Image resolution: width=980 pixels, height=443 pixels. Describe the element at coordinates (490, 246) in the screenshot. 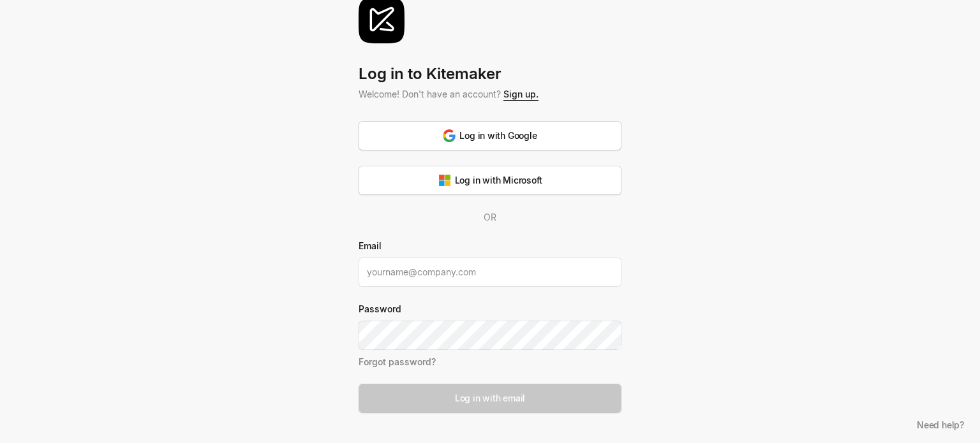

I see `label: Email` at that location.